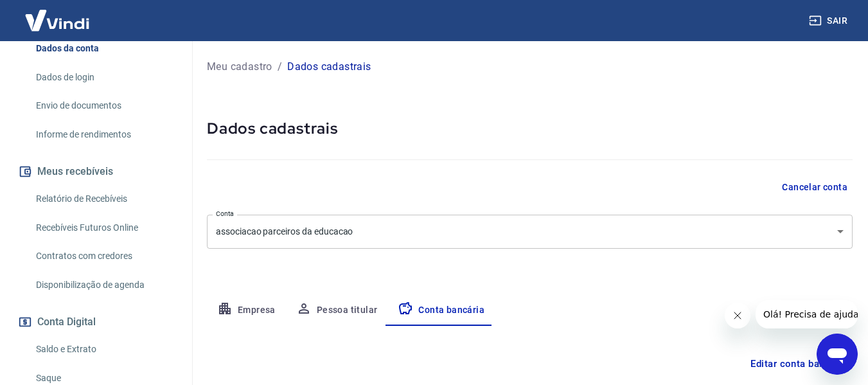  What do you see at coordinates (103, 106) in the screenshot?
I see `a: Envio de documentos` at bounding box center [103, 106].